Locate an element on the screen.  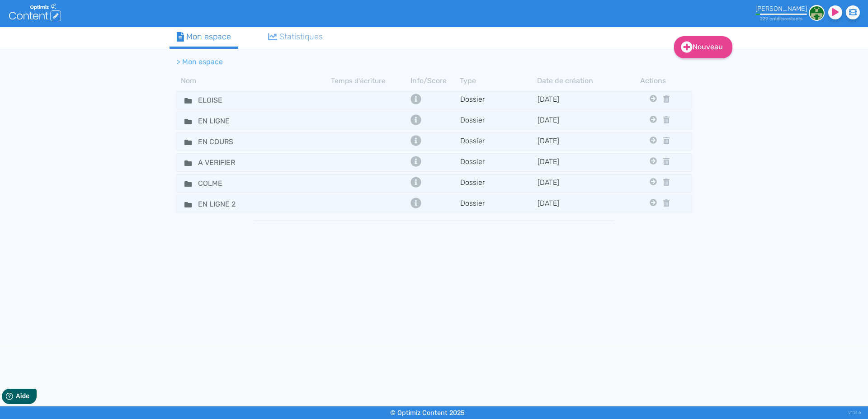
small: © Optimiz Content 2025 is located at coordinates (427, 412).